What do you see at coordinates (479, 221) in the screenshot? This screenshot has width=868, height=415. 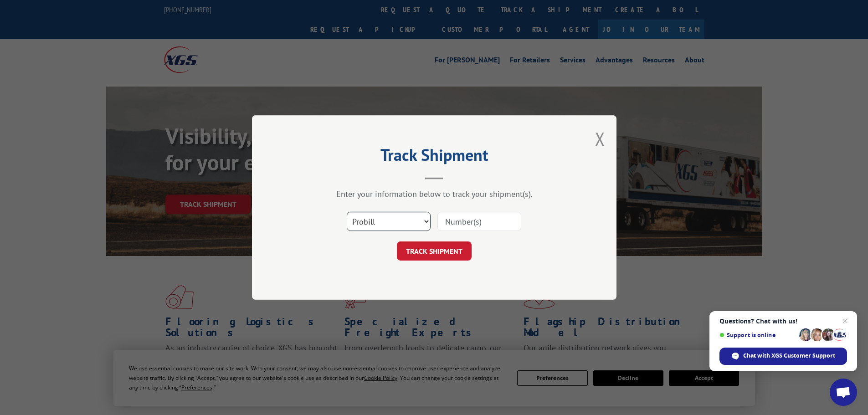 I see `input: Number(s)` at bounding box center [479, 221].